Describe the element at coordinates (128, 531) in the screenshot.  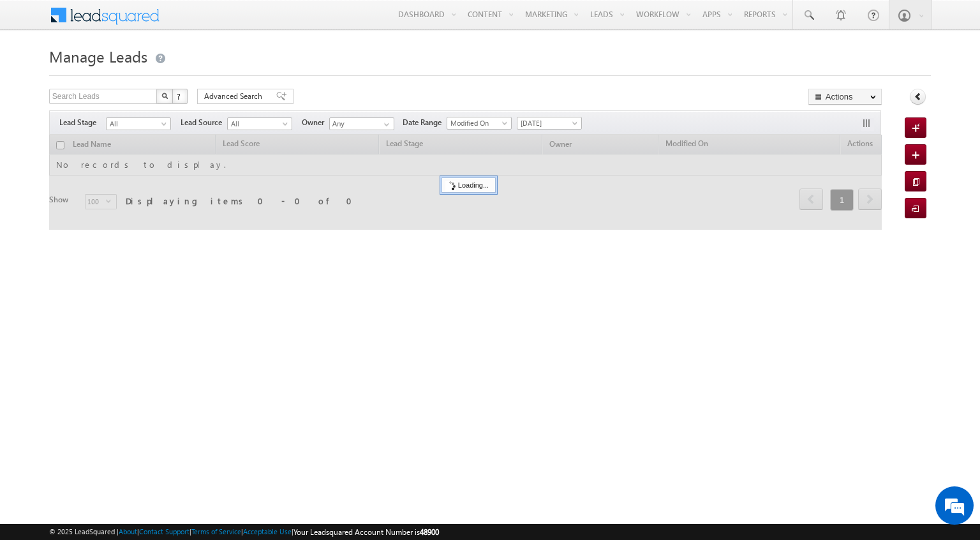
I see `a: About` at that location.